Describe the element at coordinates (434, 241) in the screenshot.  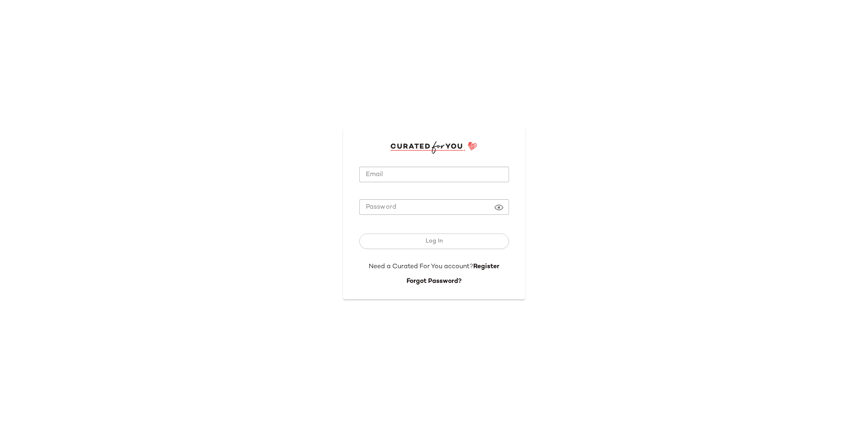
I see `span: Log In` at that location.